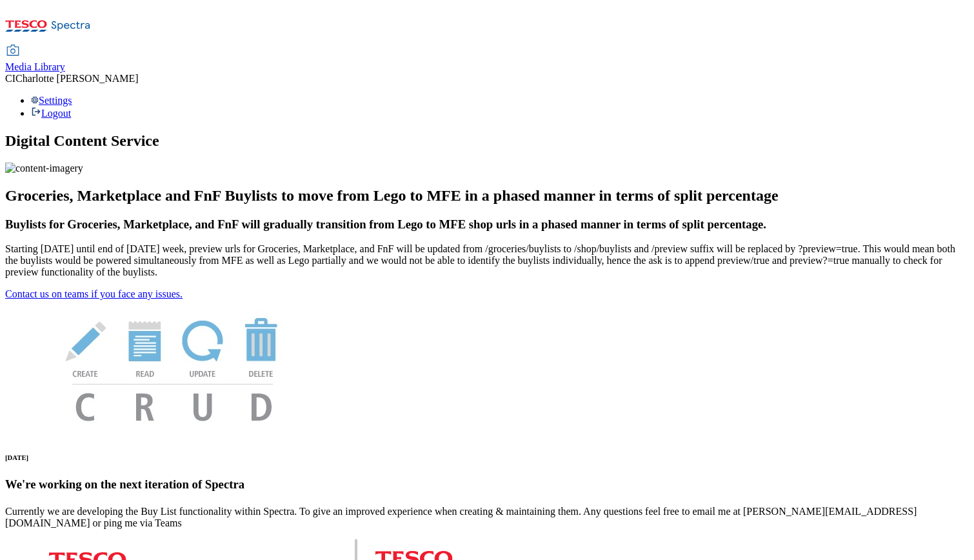  I want to click on h3: Buylists for Groceries, Marketplace, and FnF will gradually transition from Lego to MFE shop urls..., so click(487, 224).